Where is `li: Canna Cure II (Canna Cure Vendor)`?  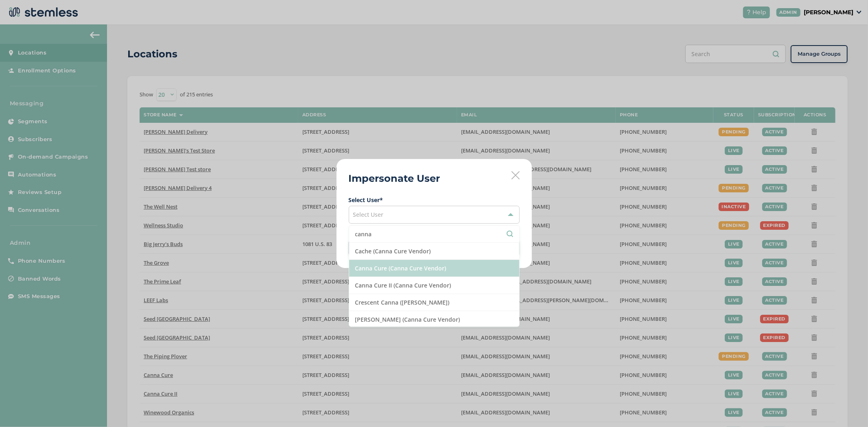 li: Canna Cure II (Canna Cure Vendor) is located at coordinates (434, 286).